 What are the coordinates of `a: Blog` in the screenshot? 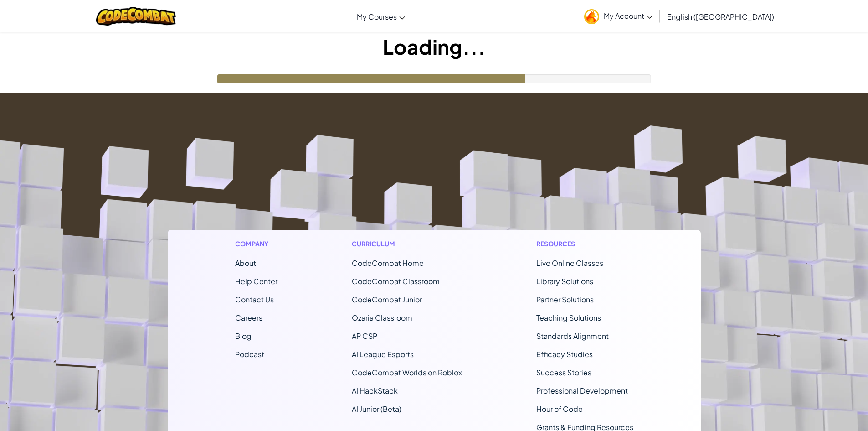 It's located at (243, 336).